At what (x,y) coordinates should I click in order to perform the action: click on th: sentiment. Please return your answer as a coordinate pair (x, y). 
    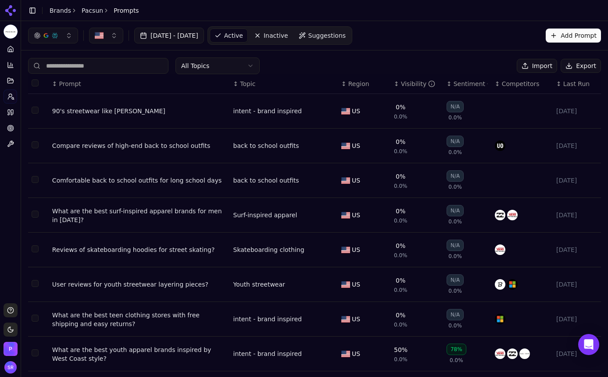
    Looking at the image, I should click on (467, 84).